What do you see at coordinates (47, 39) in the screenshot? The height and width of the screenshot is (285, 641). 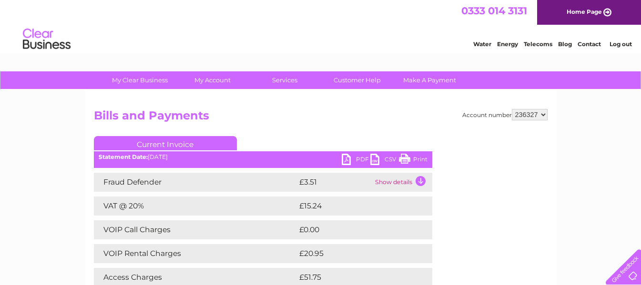 I see `img: logo.png` at bounding box center [47, 39].